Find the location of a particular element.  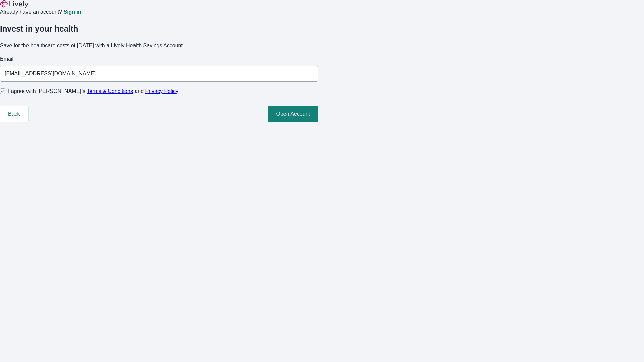

button: Open Account is located at coordinates (293, 114).